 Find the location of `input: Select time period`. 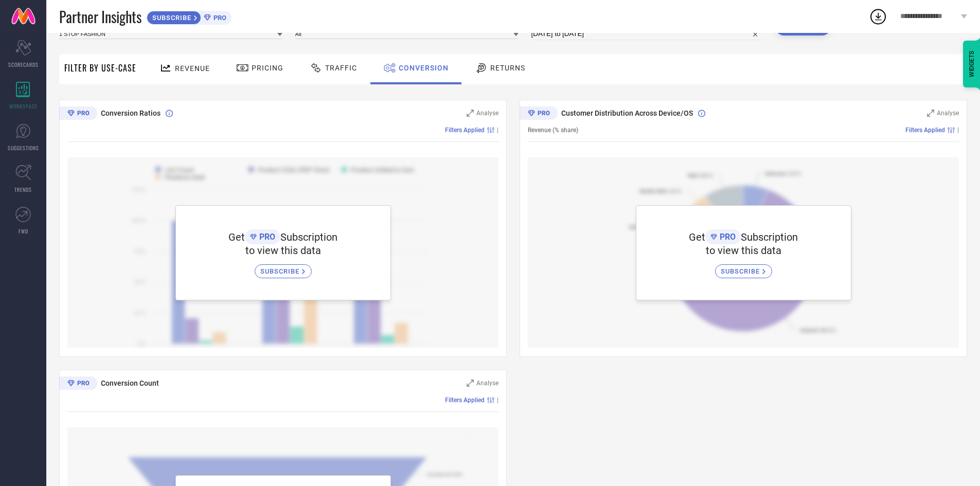

input: Select time period is located at coordinates (647, 34).